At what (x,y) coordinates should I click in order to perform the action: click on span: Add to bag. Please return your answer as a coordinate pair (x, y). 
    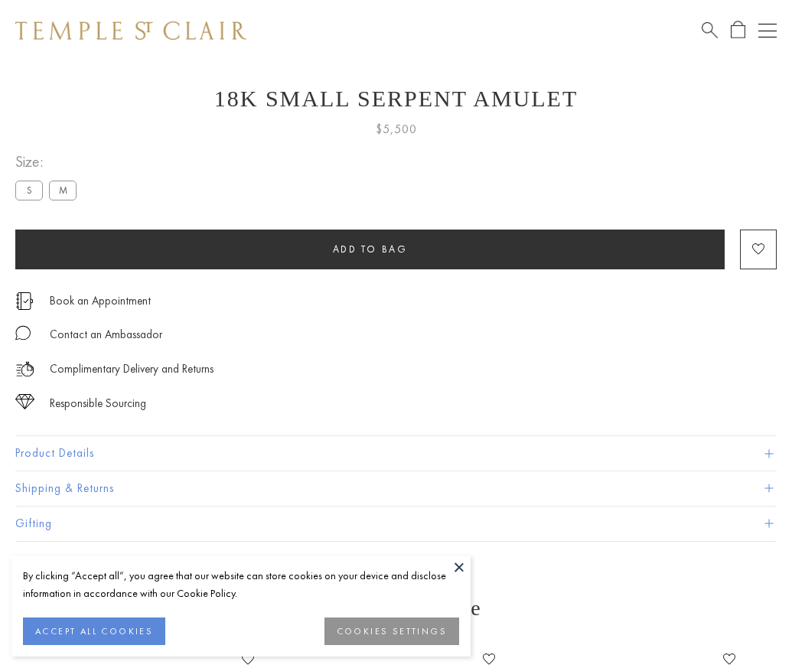
    Looking at the image, I should click on (370, 249).